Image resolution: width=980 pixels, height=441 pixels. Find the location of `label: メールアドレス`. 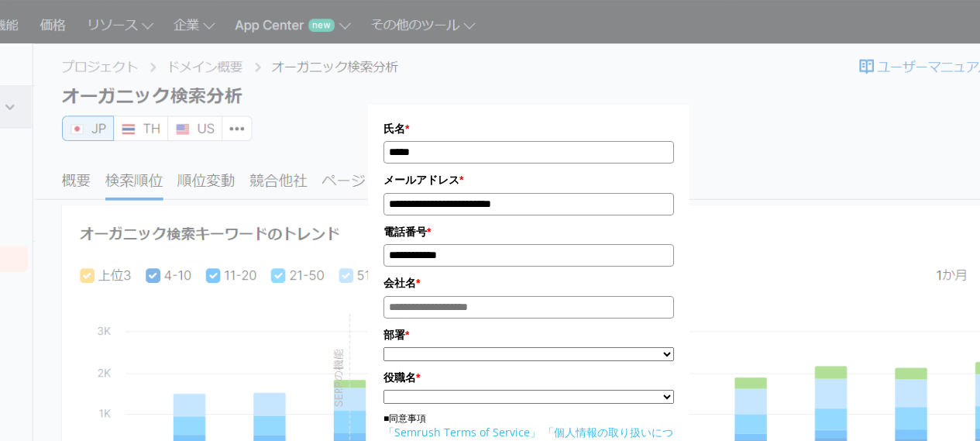

label: メールアドレス is located at coordinates (528, 180).